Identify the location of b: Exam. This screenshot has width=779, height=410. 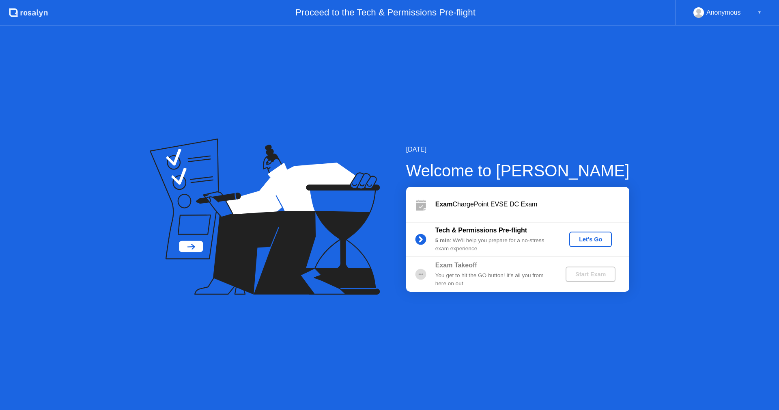
(444, 204).